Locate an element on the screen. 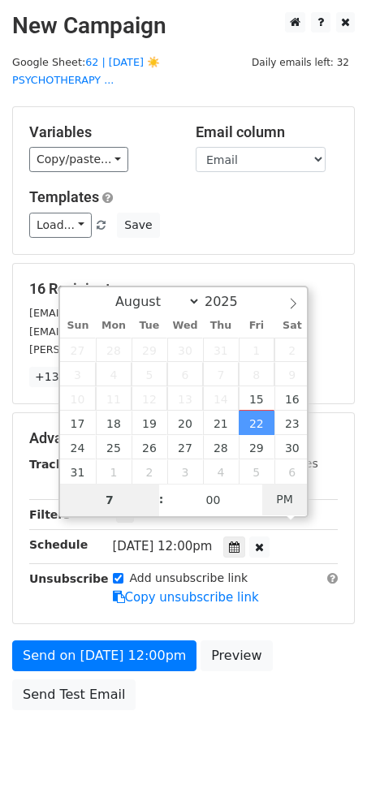  span: August 1, 2025 is located at coordinates (256, 350).